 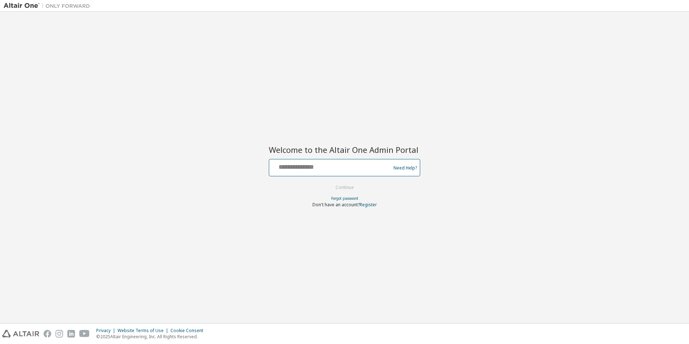 What do you see at coordinates (344, 149) in the screenshot?
I see `h2: Welcome to the Altair One Admin Portal` at bounding box center [344, 149].